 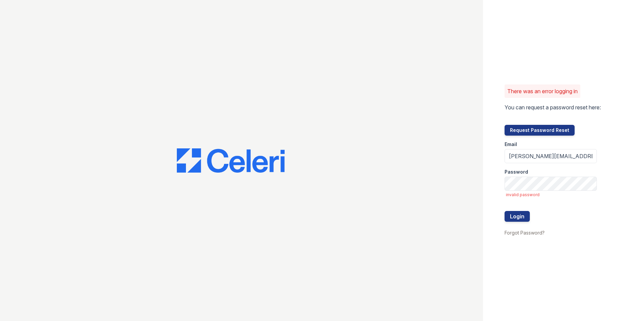 I want to click on button: Login, so click(x=517, y=216).